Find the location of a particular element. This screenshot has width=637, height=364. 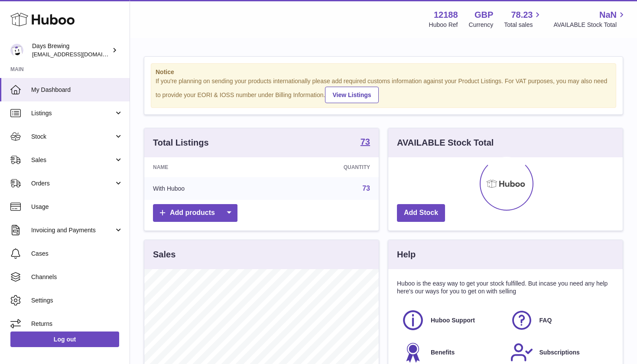

div: Currency is located at coordinates (481, 25).